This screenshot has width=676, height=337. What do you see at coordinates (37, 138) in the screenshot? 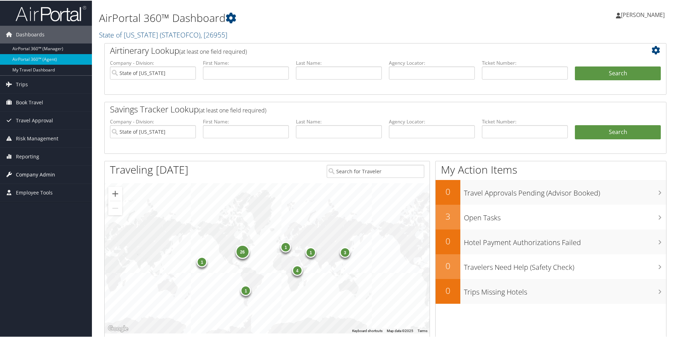
I see `span: Risk Management` at bounding box center [37, 138].